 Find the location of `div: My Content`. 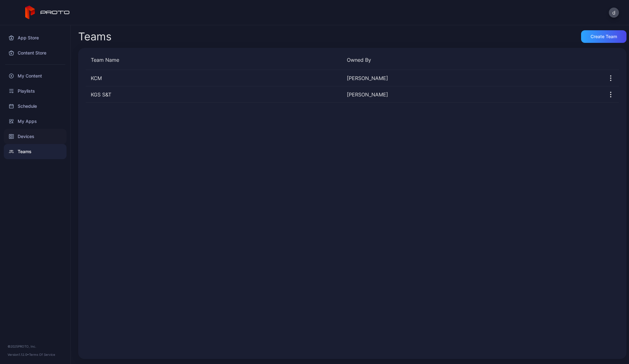

div: My Content is located at coordinates (35, 76).